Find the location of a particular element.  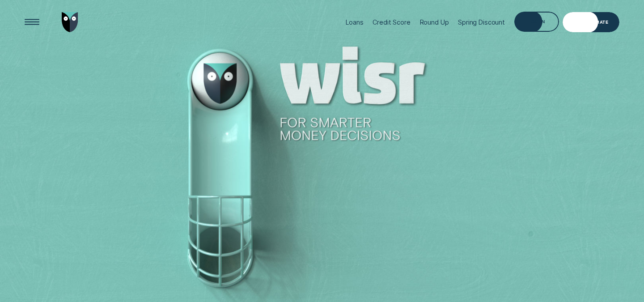

a: Get Estimate is located at coordinates (591, 22).